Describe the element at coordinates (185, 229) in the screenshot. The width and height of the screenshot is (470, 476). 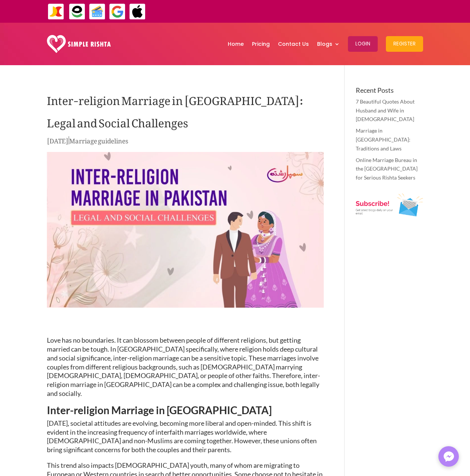
I see `img: Inter-religion marriage in pakistan` at that location.